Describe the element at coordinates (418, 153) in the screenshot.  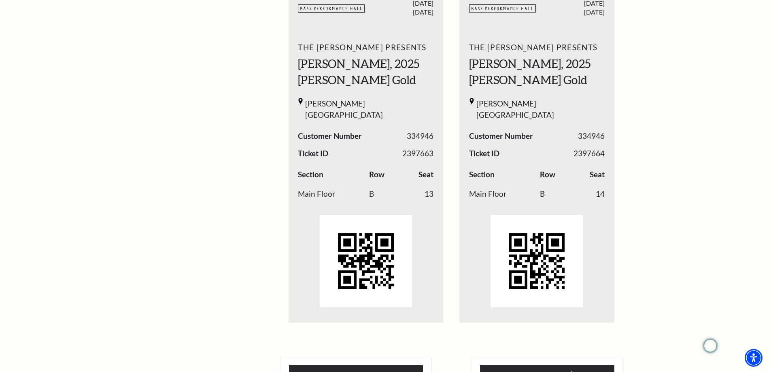
I see `span: 2397663` at that location.